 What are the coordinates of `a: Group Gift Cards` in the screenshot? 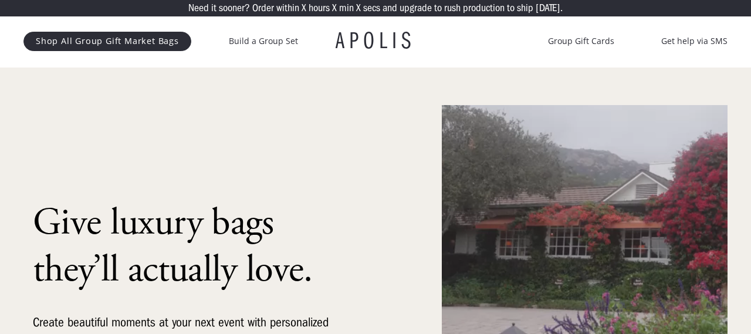 It's located at (581, 41).